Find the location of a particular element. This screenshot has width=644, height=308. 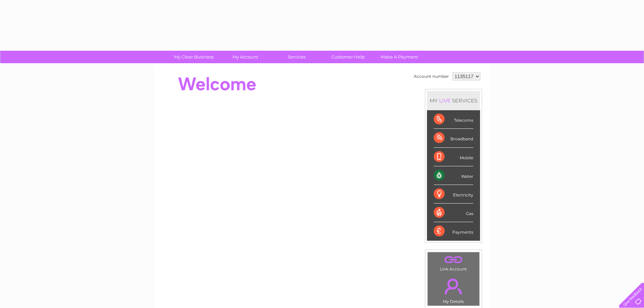

a: Customer Help is located at coordinates (348, 57).